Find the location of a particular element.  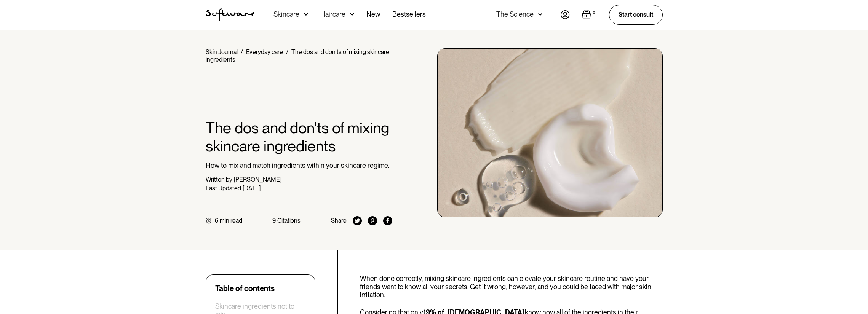

div: The Science is located at coordinates (515, 14).